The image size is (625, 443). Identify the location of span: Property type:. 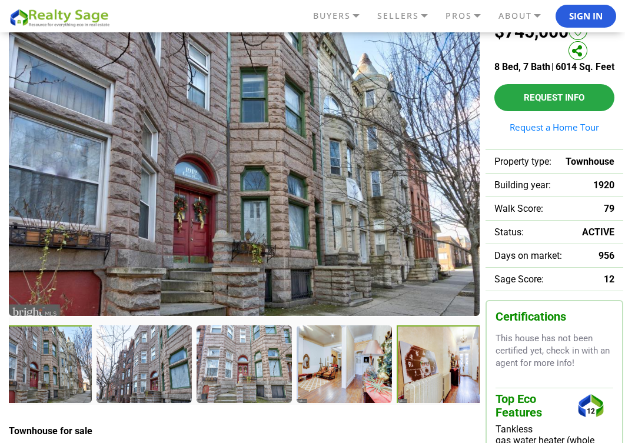
(523, 161).